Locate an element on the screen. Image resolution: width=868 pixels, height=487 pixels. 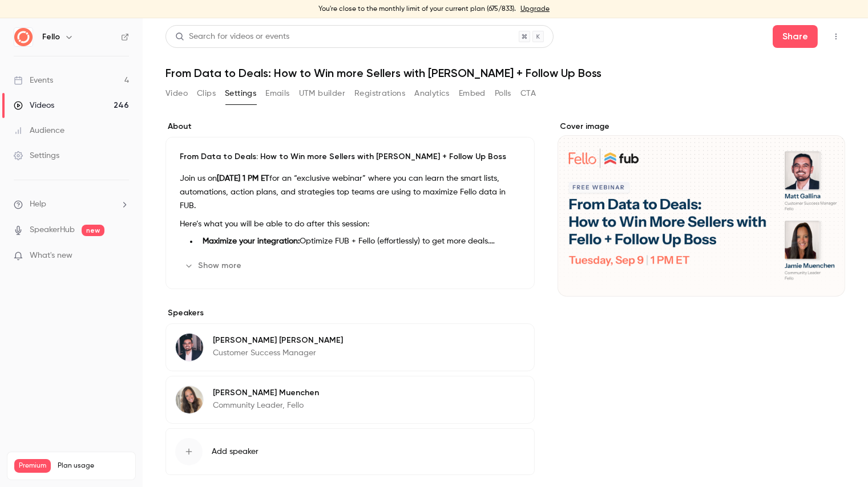
a: Upgrade is located at coordinates (535, 9).